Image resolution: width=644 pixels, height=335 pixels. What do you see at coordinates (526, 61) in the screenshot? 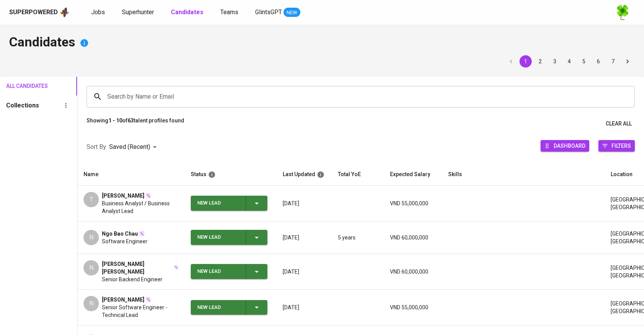
I see `button: page 1` at bounding box center [526, 61].